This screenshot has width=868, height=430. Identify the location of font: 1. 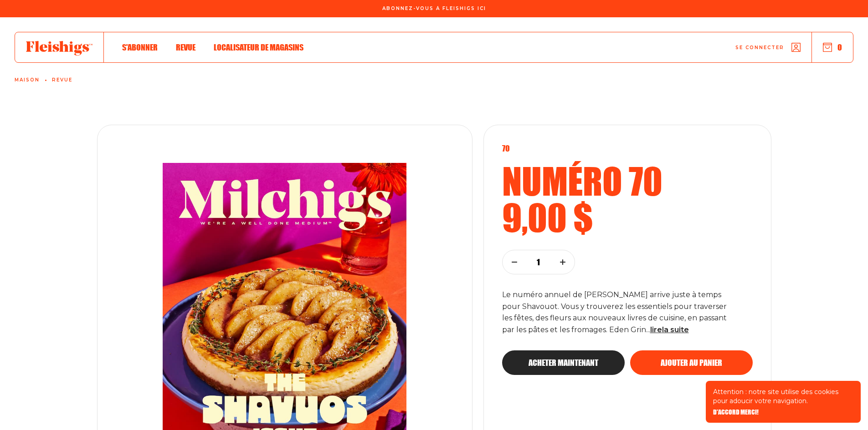
(538, 262).